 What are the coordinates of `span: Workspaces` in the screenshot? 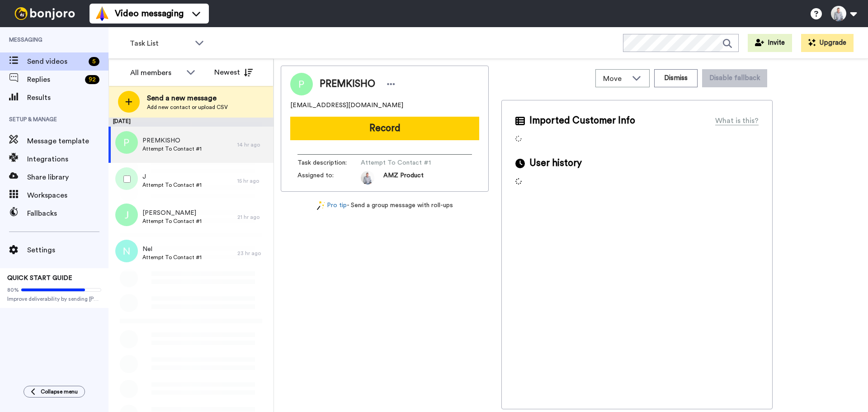 It's located at (68, 196).